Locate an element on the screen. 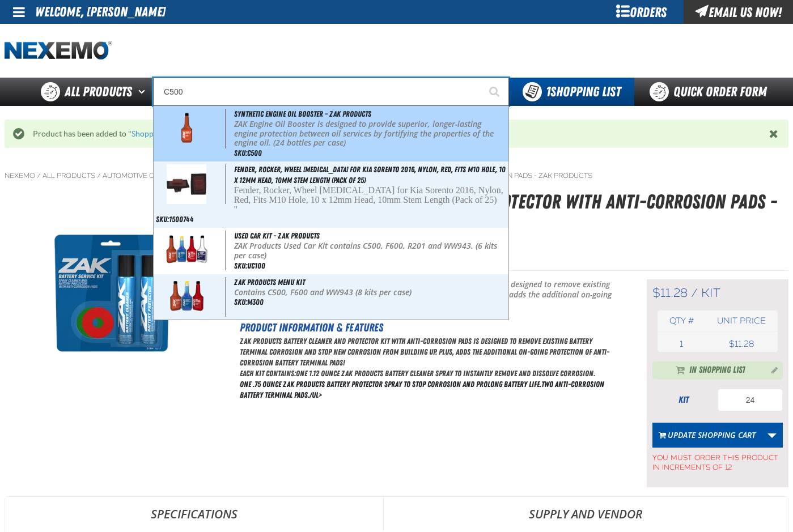 This screenshot has width=793, height=532. span: SKU:1500744 is located at coordinates (174, 219).